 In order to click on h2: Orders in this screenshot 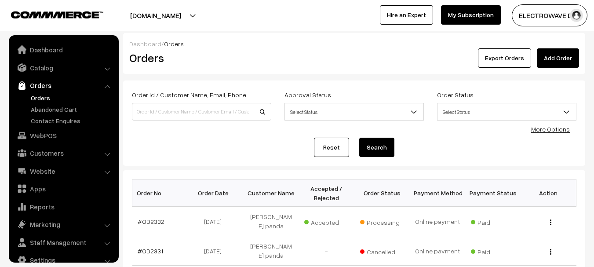, I will do `click(200, 58)`.